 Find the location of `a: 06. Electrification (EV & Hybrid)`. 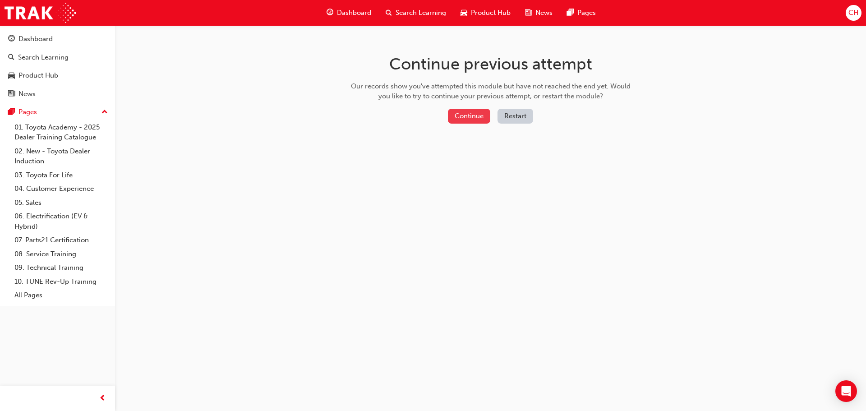

a: 06. Electrification (EV & Hybrid) is located at coordinates (61, 221).